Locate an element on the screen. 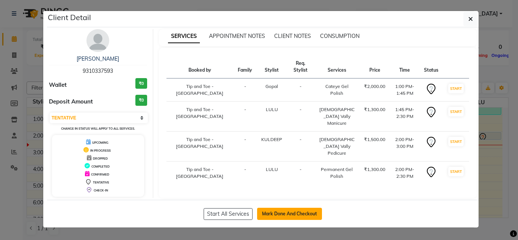  td: 1:00 PM-1:45 PM is located at coordinates (405, 90).